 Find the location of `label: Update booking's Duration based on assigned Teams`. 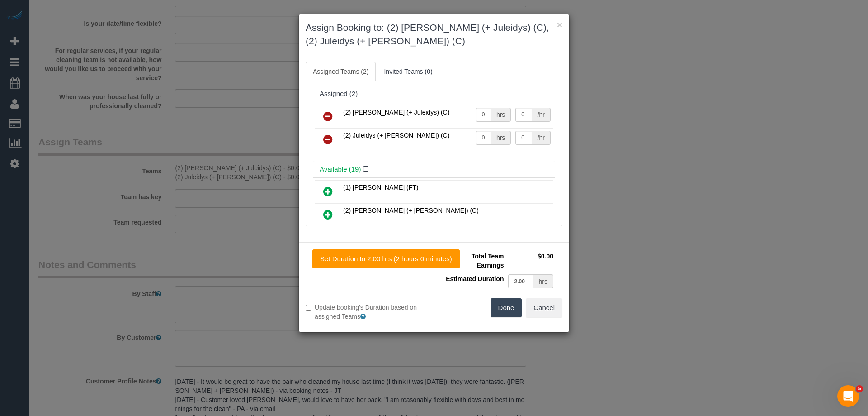

label: Update booking's Duration based on assigned Teams is located at coordinates (366, 312).